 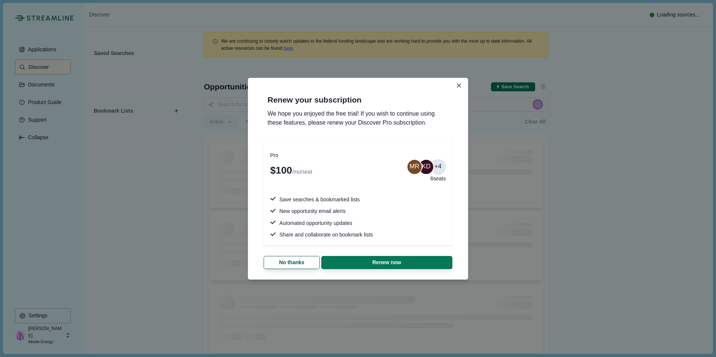 I want to click on button: Renew now, so click(x=387, y=263).